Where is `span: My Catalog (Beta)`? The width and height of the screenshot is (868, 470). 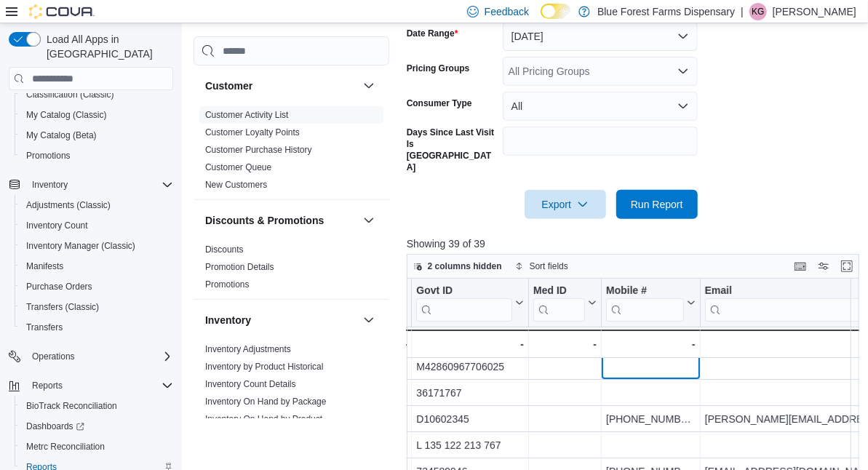
span: My Catalog (Beta) is located at coordinates (61, 135).